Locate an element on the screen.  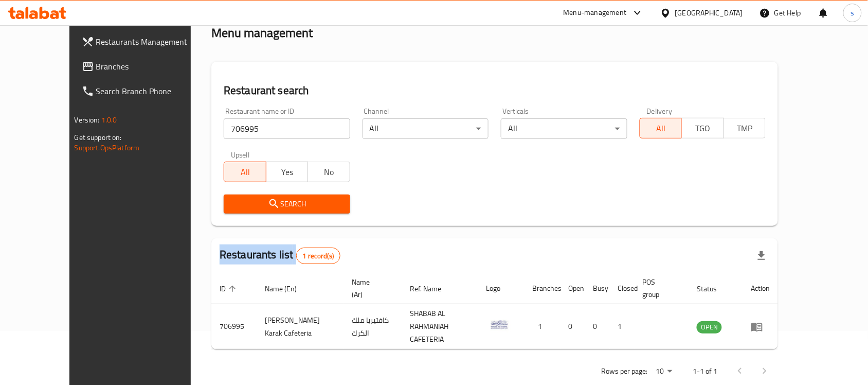
th: Open is located at coordinates (573, 288).